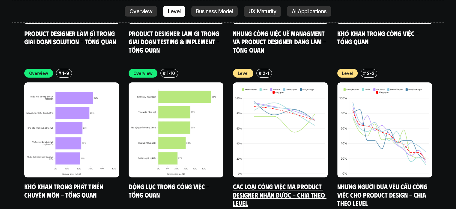 This screenshot has height=209, width=456. I want to click on a: UX Maturity, so click(263, 11).